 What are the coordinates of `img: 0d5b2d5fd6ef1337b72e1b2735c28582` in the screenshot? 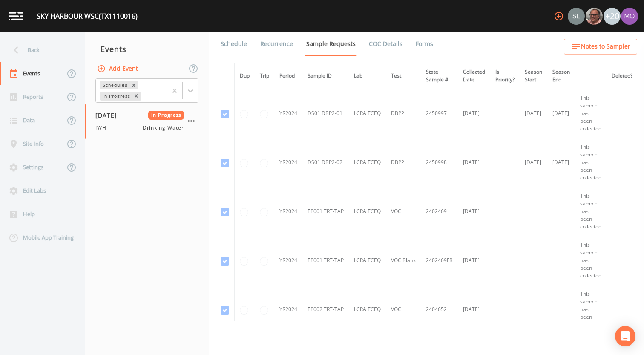 It's located at (577, 16).